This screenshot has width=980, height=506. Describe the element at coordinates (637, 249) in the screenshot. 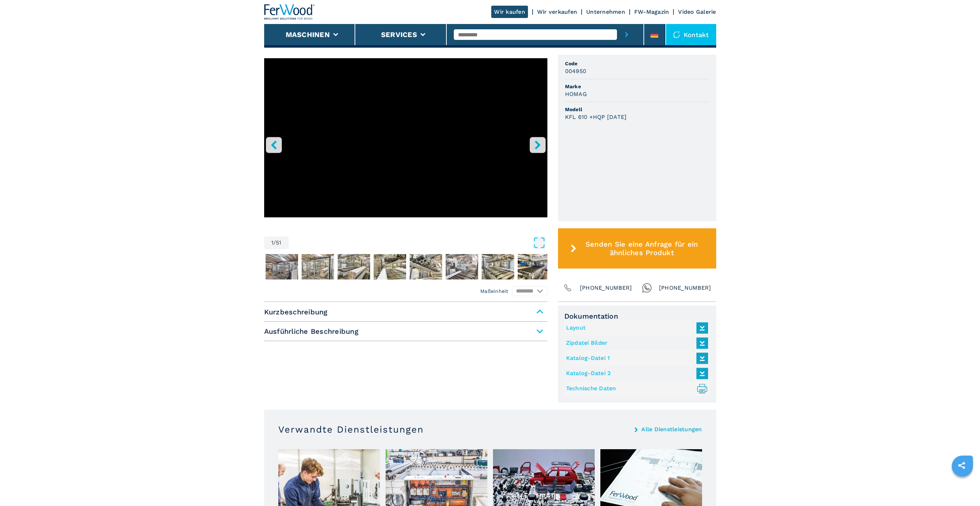

I see `button: Senden Sie eine Anfrage für ein ähnliches Produkt` at that location.